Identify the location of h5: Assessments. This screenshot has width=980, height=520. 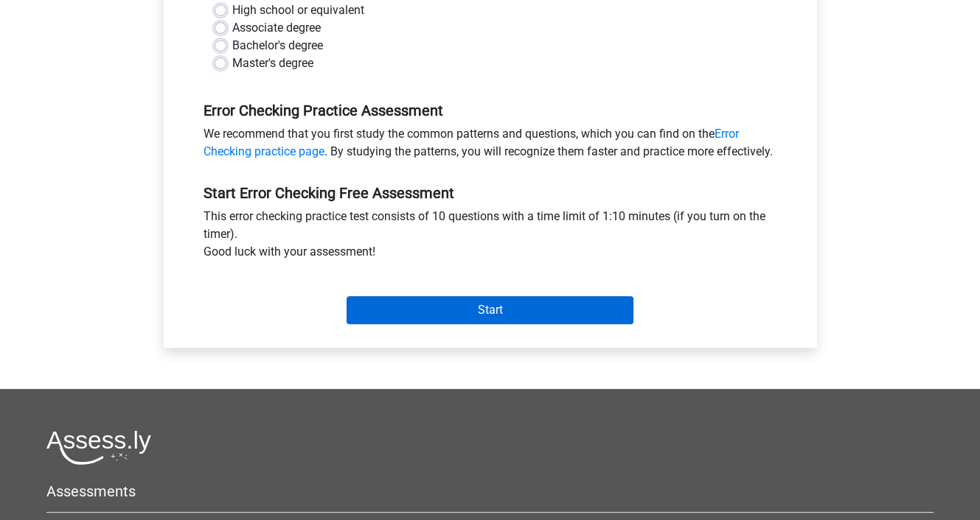
(490, 491).